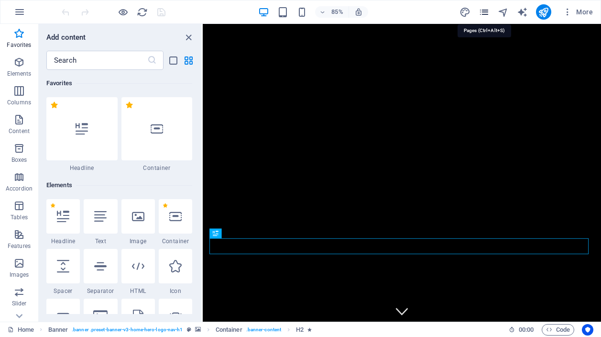  Describe the element at coordinates (173, 60) in the screenshot. I see `button: list-view` at that location.